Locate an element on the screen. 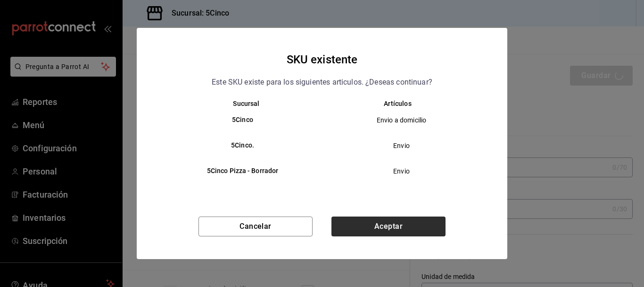 The height and width of the screenshot is (287, 644). h6: 5Cinco. is located at coordinates (242, 145).